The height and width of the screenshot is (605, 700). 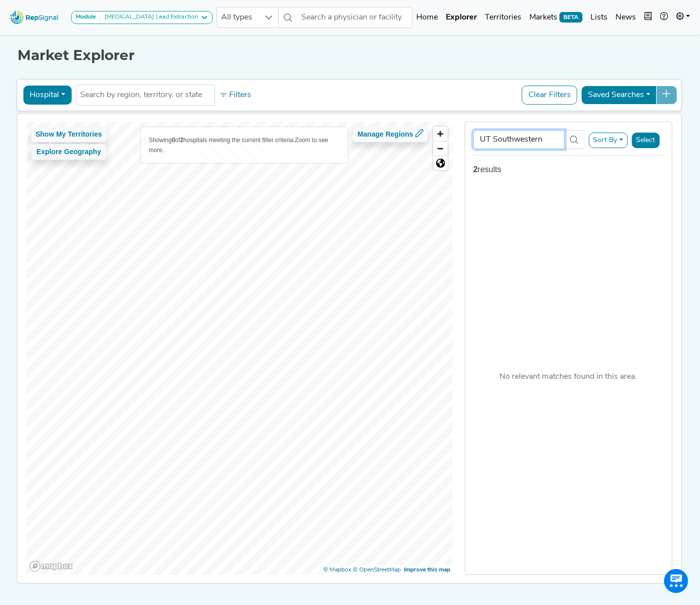 What do you see at coordinates (239, 349) in the screenshot?
I see `canvas: Map` at bounding box center [239, 349].